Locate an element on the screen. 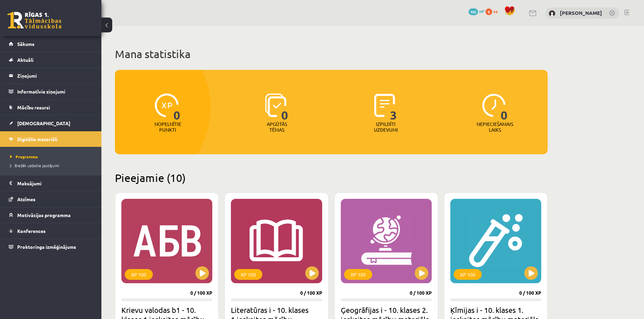 This screenshot has width=644, height=319. img: icon-learned-topics-4a711ccc23c960034f471b6e78daf4a3bad4a20eaf4de84257b87e66633f6470.svg is located at coordinates (276, 105).